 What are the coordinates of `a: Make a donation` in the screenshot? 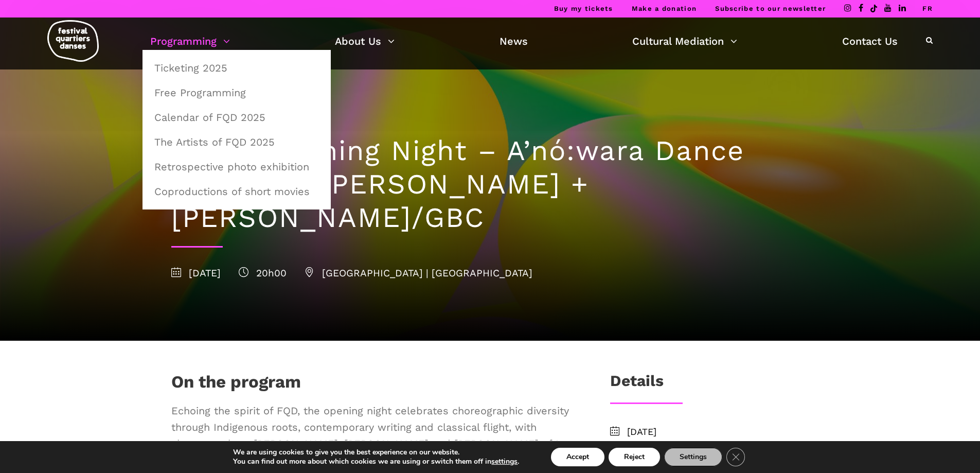 It's located at (664, 8).